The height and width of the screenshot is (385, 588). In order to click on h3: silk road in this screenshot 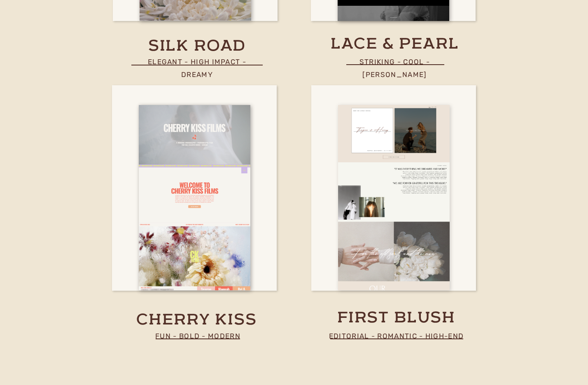, I will do `click(197, 46)`.